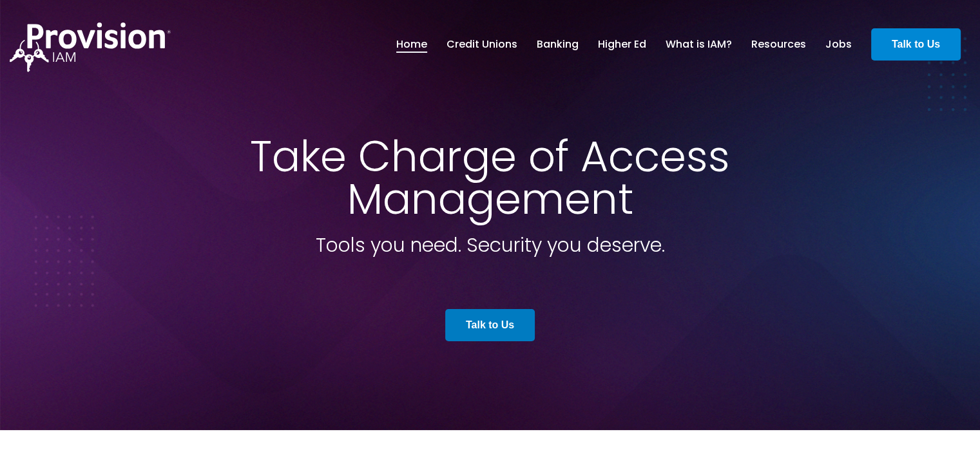 The width and height of the screenshot is (980, 470). I want to click on a: Resources, so click(778, 45).